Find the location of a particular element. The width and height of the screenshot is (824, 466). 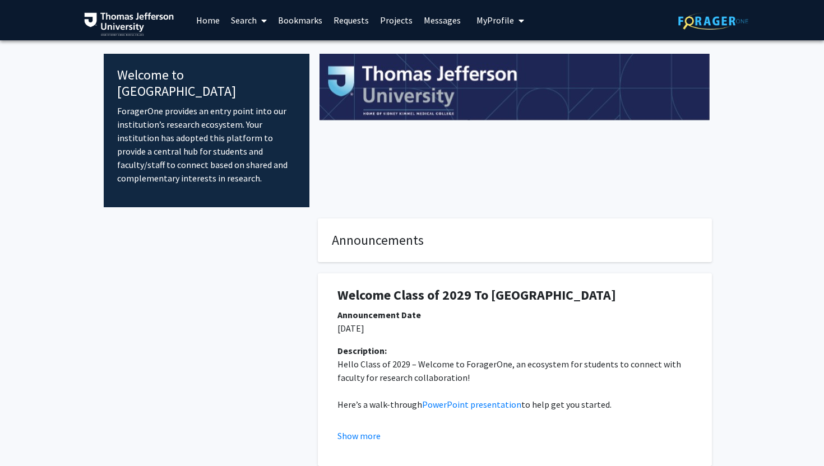

p: ForagerOne provides an entry point into our institution’s research ecosystem. Your institution ha... is located at coordinates (206, 145).